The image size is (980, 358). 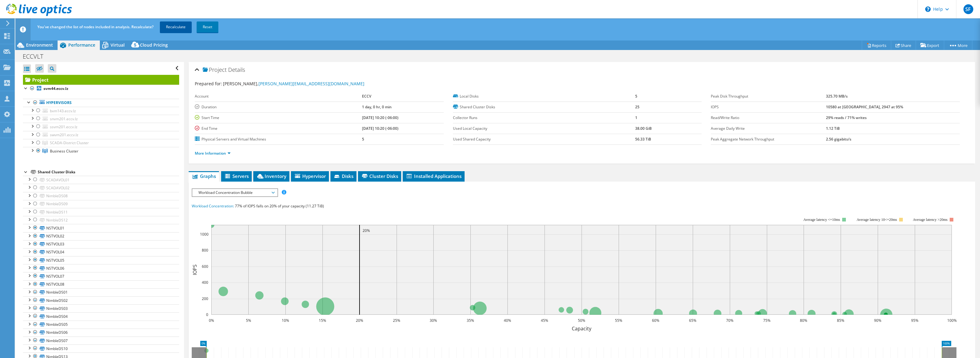 I want to click on a: Reset, so click(x=207, y=27).